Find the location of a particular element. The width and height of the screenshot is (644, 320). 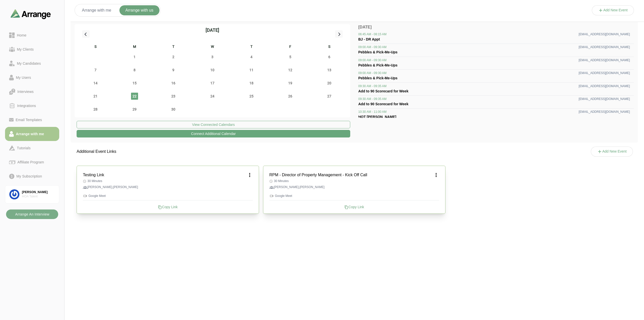

b: Arrange An Interview is located at coordinates (32, 214).